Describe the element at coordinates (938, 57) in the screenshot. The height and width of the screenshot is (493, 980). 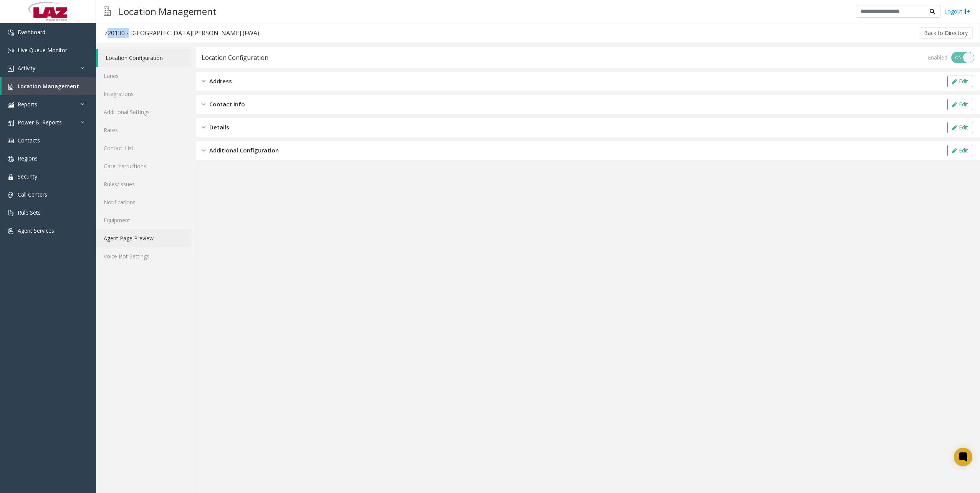
I see `div: Enabled` at that location.